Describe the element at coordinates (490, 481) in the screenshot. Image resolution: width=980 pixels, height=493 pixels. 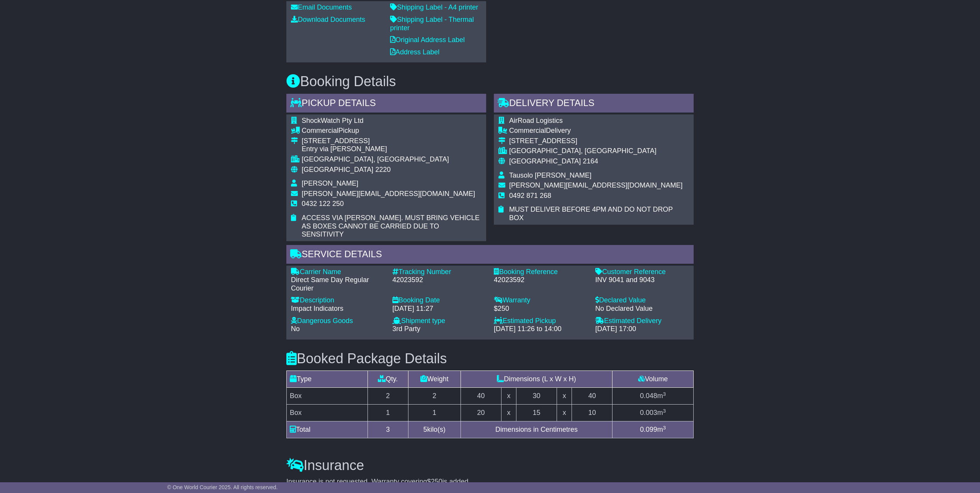
I see `div: Insurance is not requested. Warranty covering is added.` at that location.